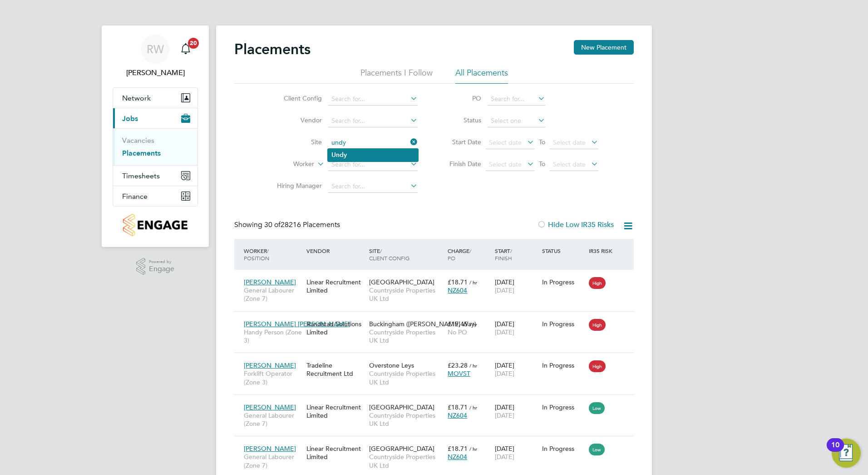  Describe the element at coordinates (273, 254) in the screenshot. I see `div: Worker` at that location.